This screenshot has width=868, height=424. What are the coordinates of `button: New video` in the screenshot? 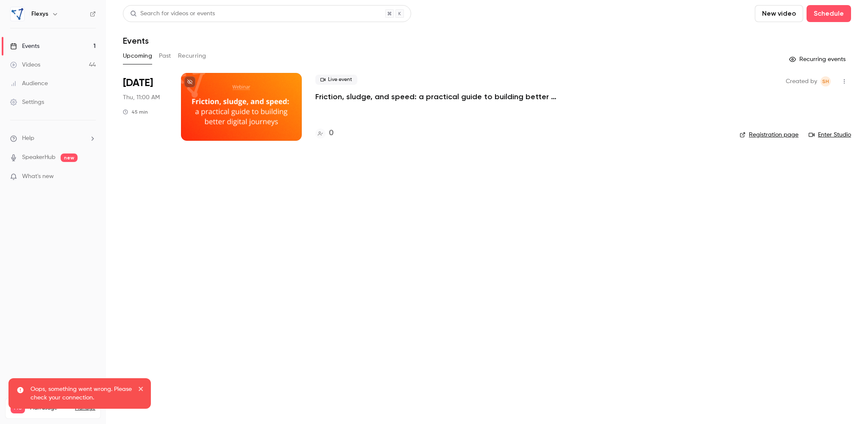 It's located at (779, 13).